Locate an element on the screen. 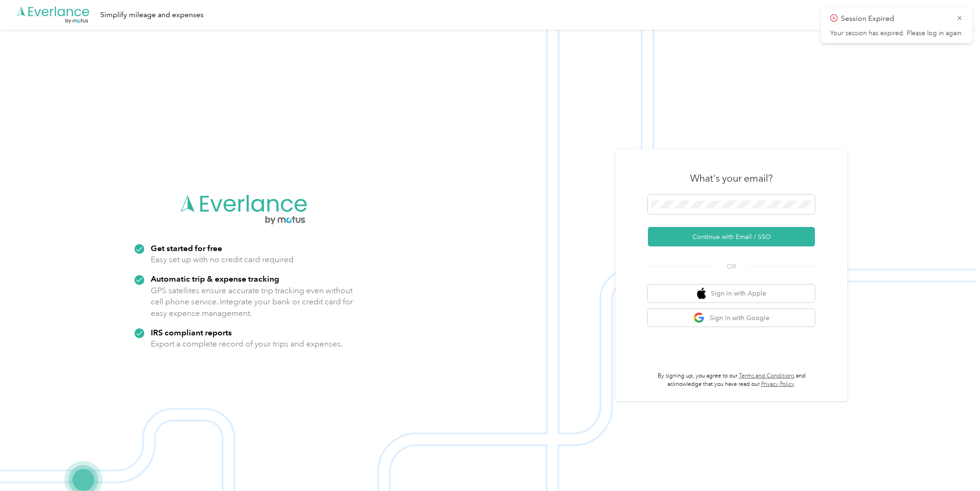  p: Session Expired is located at coordinates (895, 18).